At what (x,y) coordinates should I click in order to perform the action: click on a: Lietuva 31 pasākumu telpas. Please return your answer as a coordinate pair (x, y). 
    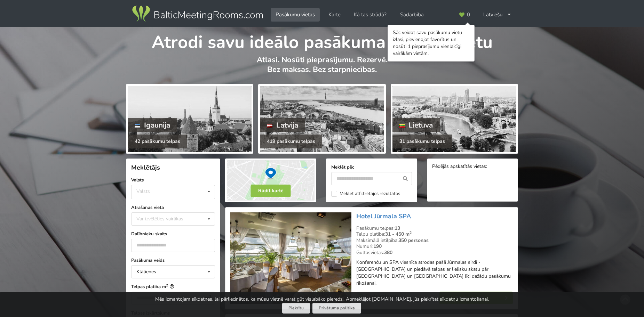
    Looking at the image, I should click on (455, 119).